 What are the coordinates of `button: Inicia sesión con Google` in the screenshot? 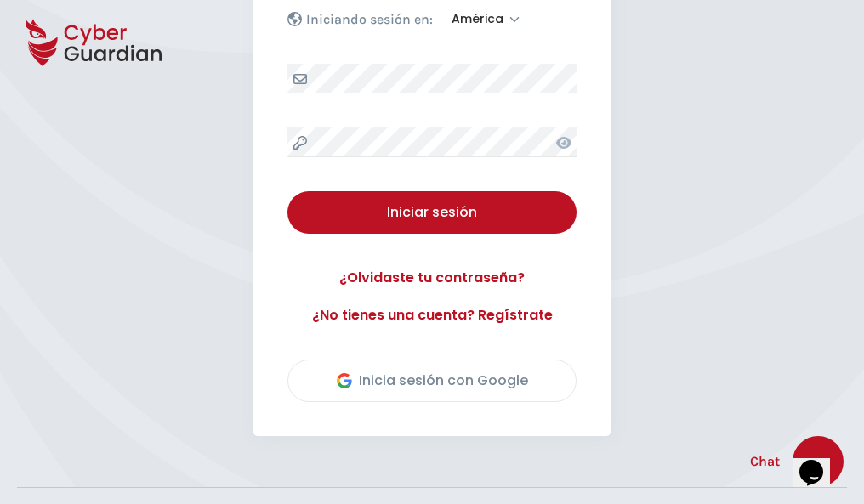 It's located at (432, 380).